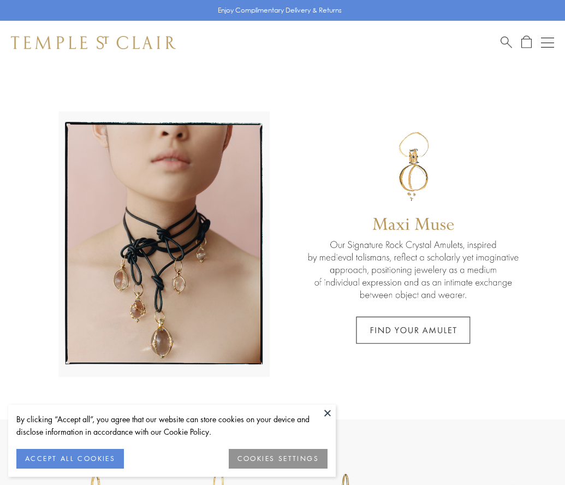 This screenshot has width=565, height=485. What do you see at coordinates (93, 43) in the screenshot?
I see `img: Temple St. Clair` at bounding box center [93, 43].